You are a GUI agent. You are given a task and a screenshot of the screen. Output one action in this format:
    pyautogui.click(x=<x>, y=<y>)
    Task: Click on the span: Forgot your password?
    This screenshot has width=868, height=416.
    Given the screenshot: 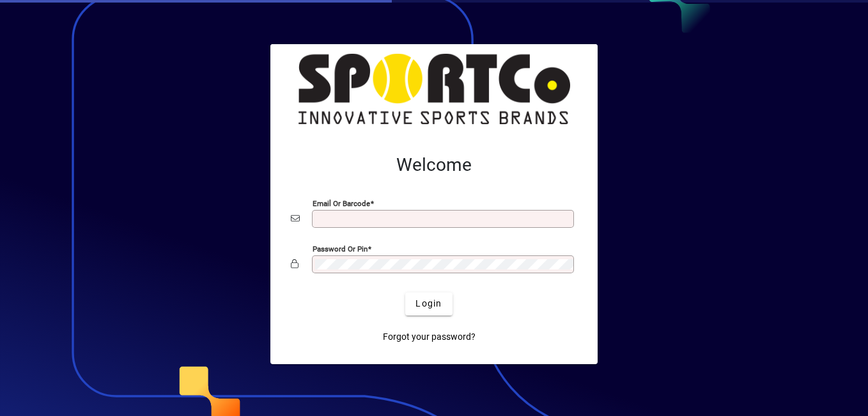 What is the action you would take?
    pyautogui.click(x=428, y=336)
    